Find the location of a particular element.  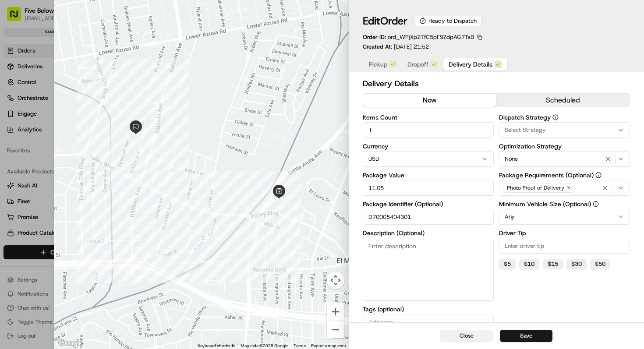

span: Select Strategy is located at coordinates (525, 130).